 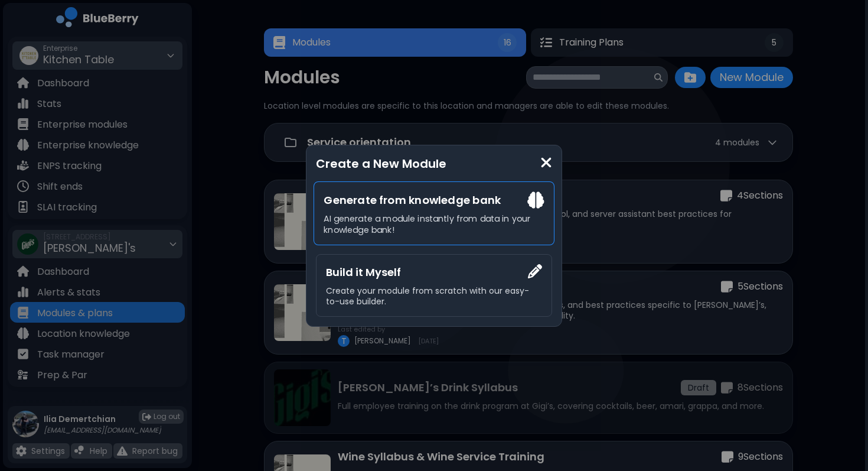 What do you see at coordinates (536, 200) in the screenshot?
I see `img: Professor Blueberry` at bounding box center [536, 200].